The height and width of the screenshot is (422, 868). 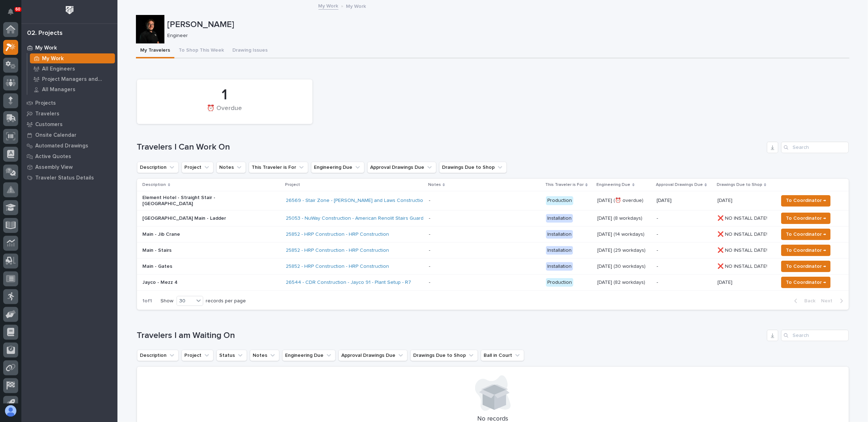 I want to click on button: Back, so click(x=804, y=301).